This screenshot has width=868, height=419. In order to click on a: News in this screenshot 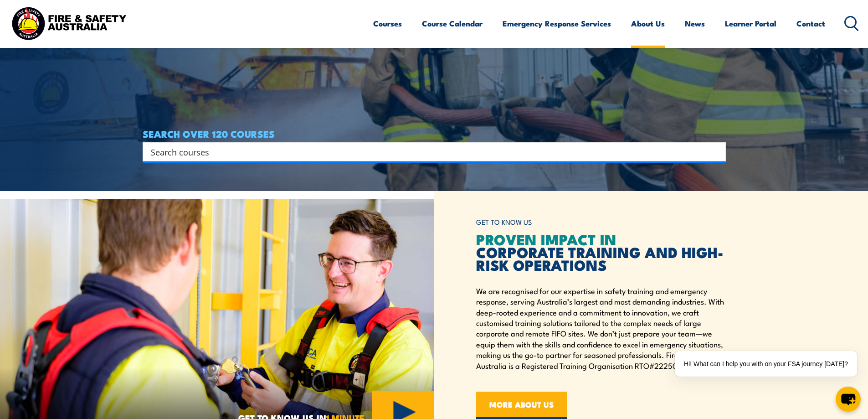, I will do `click(695, 23)`.